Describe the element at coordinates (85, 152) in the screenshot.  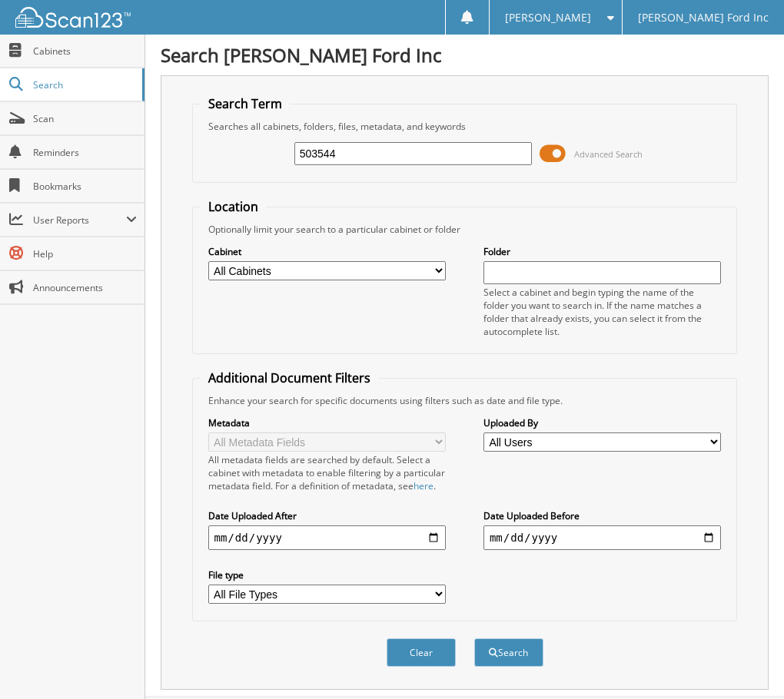
I see `span: Reminders` at that location.